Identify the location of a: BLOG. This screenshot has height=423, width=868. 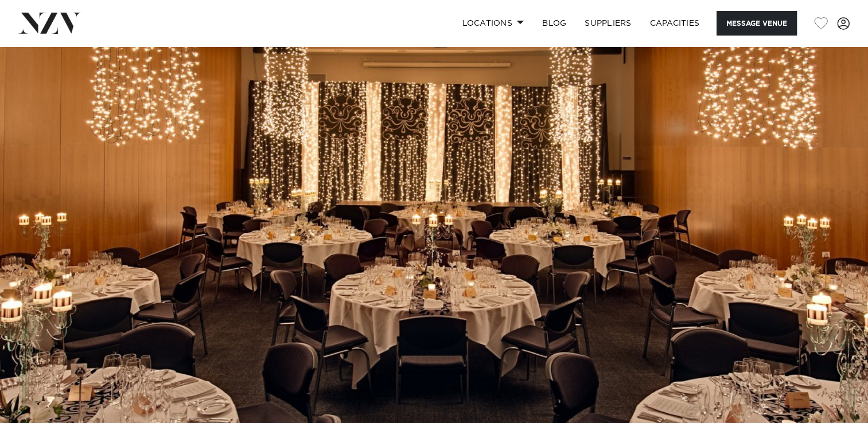
(554, 23).